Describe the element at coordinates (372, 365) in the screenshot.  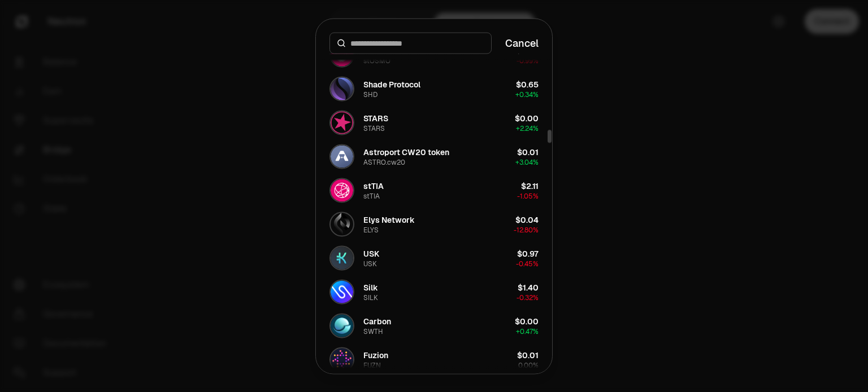
I see `div: FUZN` at that location.